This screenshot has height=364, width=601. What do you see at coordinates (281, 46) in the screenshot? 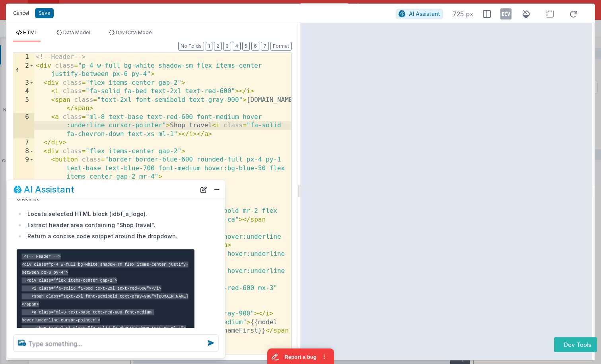
I see `button: Format` at bounding box center [281, 46].